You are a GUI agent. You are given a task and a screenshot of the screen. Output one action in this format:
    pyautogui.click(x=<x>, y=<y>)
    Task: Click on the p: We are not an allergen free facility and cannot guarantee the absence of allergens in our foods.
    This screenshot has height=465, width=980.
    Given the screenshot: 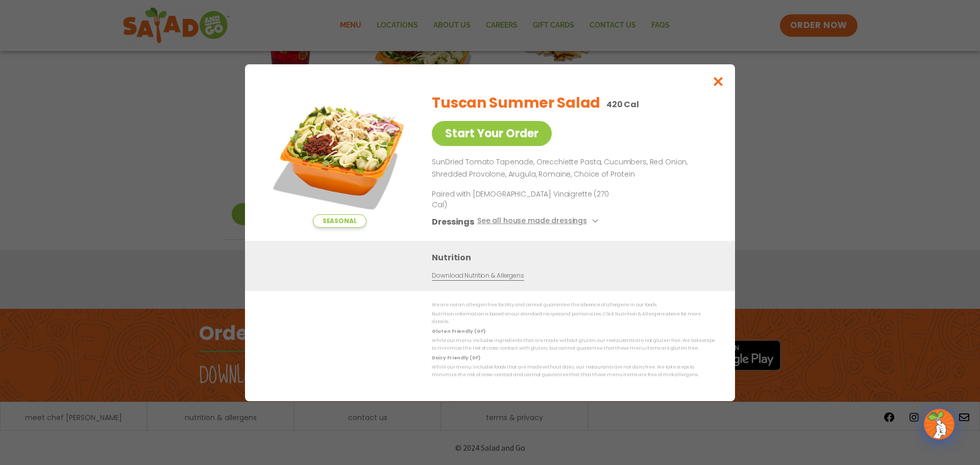 What is the action you would take?
    pyautogui.click(x=573, y=305)
    